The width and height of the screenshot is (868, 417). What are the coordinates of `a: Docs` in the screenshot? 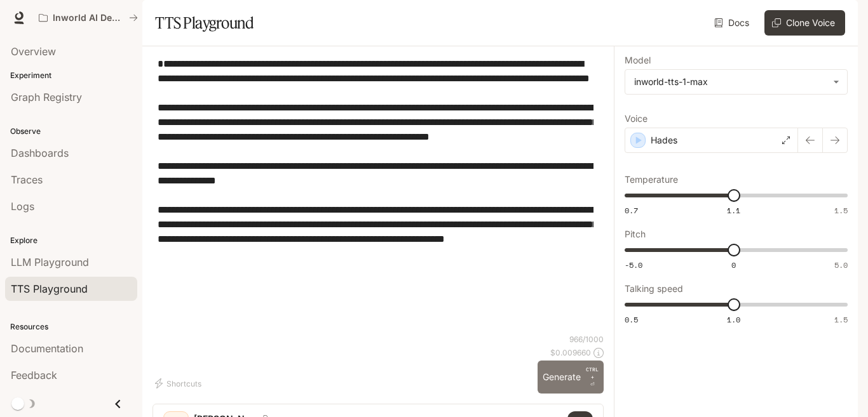 It's located at (732, 22).